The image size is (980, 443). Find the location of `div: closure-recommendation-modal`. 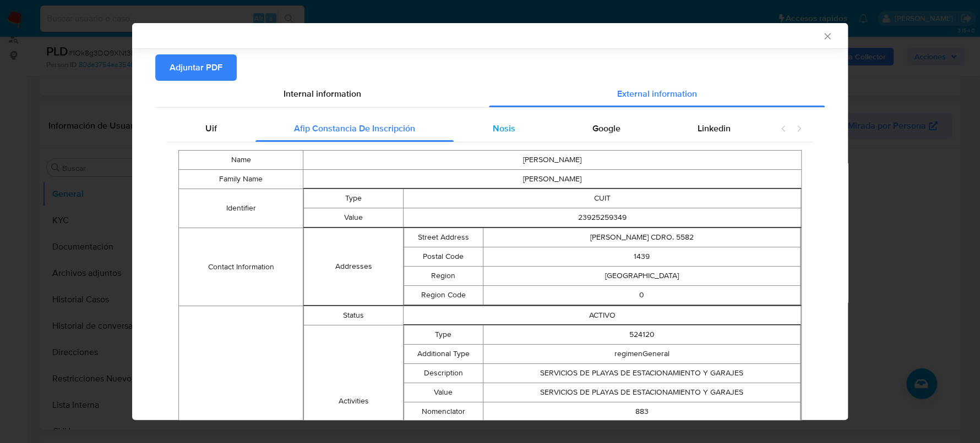

div: closure-recommendation-modal is located at coordinates (490, 222).